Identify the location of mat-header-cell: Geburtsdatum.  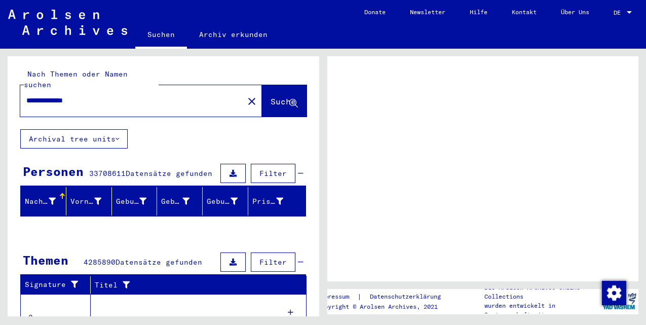
(226, 201).